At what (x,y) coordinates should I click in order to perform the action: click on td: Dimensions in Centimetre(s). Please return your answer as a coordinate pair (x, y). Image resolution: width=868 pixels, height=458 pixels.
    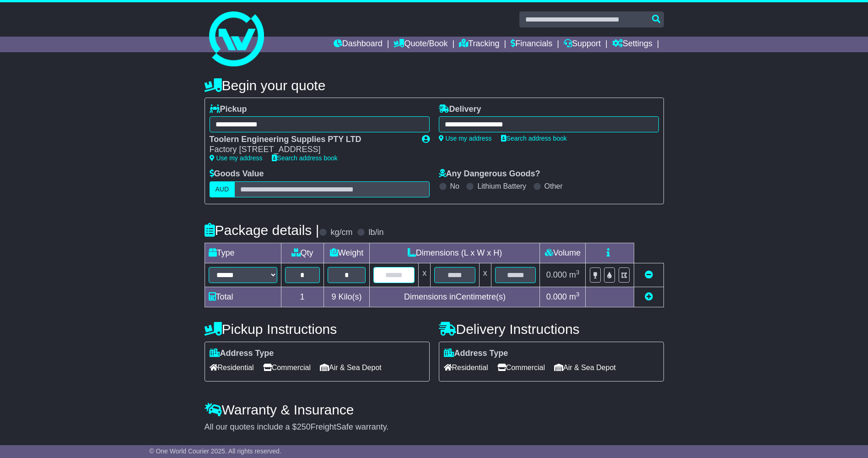
    Looking at the image, I should click on (455, 296).